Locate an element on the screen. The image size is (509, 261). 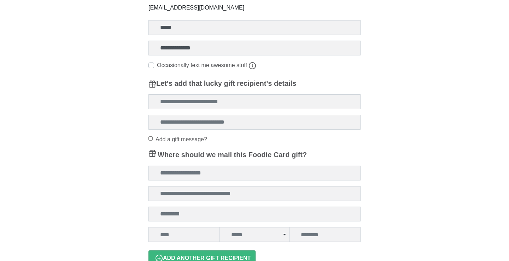
label: Add a gift message? is located at coordinates (181, 139).